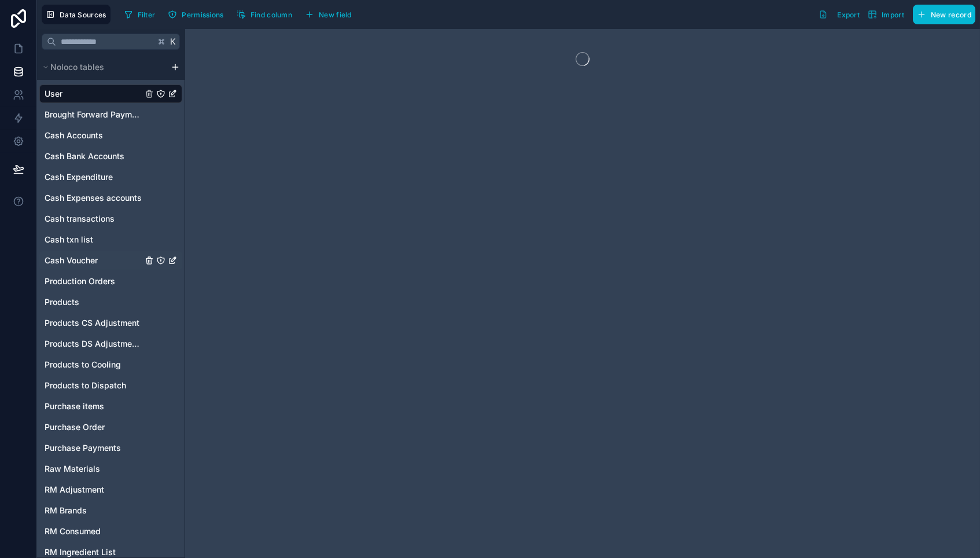 The height and width of the screenshot is (558, 980). What do you see at coordinates (83, 14) in the screenshot?
I see `span: Data Sources` at bounding box center [83, 14].